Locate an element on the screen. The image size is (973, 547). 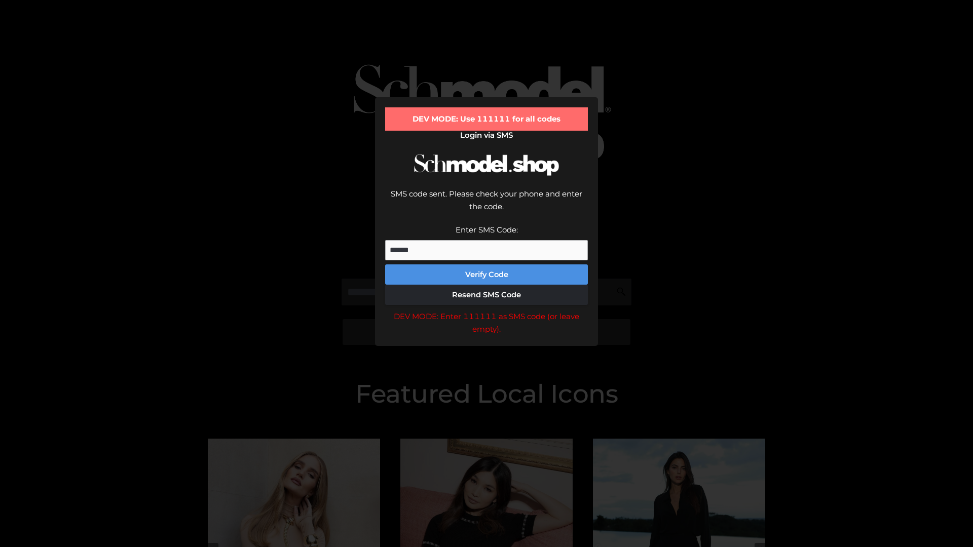
h2: Login via SMS is located at coordinates (487, 135).